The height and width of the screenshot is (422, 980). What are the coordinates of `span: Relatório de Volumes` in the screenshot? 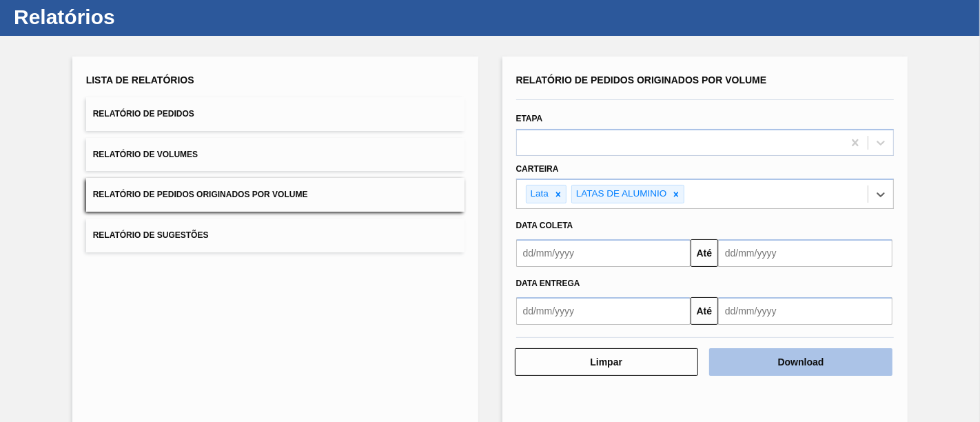 It's located at (145, 155).